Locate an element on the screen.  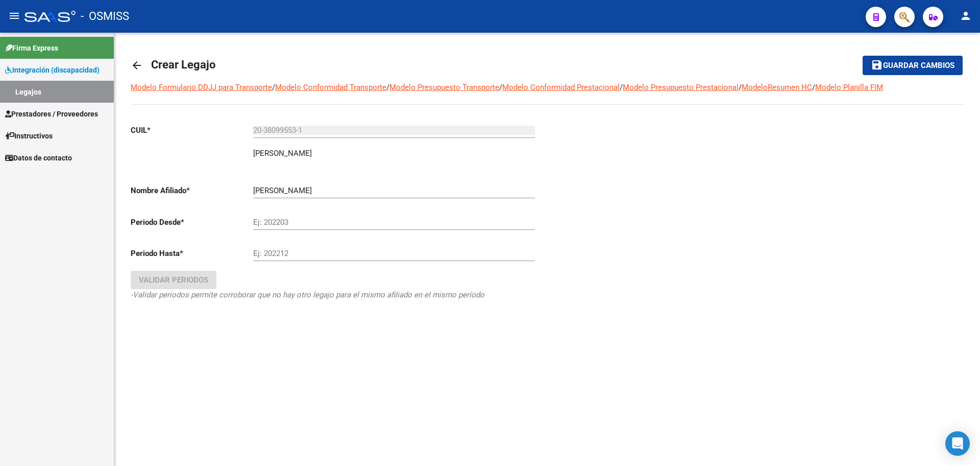
mat-icon: arrow_back is located at coordinates (137, 65).